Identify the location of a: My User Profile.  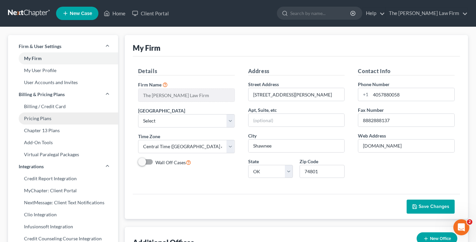
(63, 70).